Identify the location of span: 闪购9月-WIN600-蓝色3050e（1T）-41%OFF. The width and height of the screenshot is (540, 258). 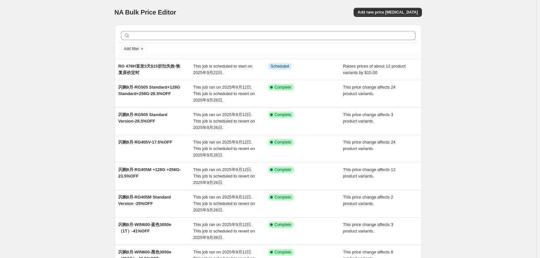
(145, 228).